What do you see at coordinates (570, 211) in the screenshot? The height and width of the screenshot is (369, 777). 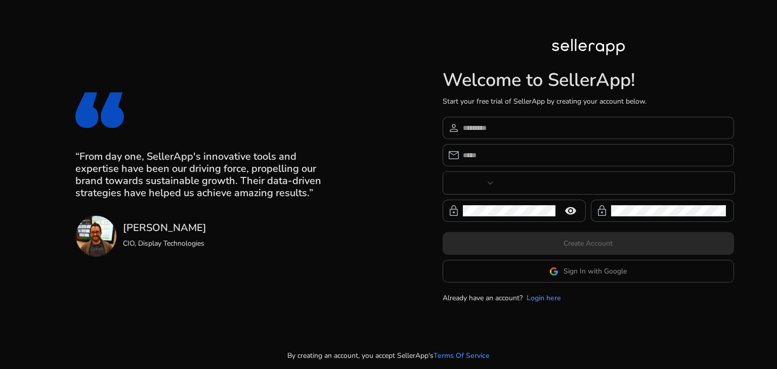 I see `mat-icon: remove_red_eye` at bounding box center [570, 211].